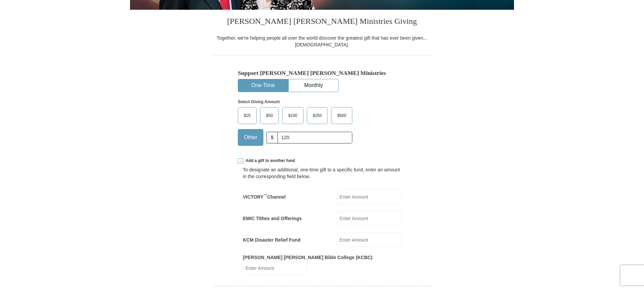 This screenshot has width=644, height=290. Describe the element at coordinates (315, 137) in the screenshot. I see `input: Other Amount` at that location.